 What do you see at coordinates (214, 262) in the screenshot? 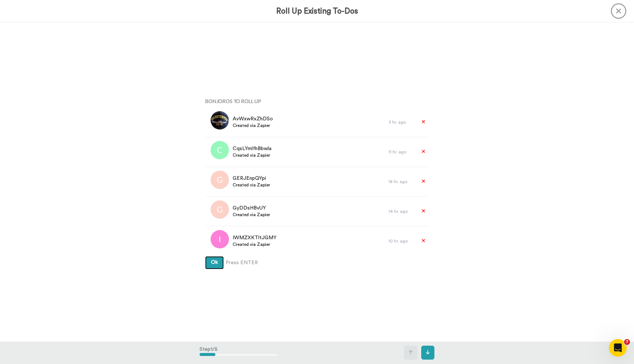
I see `span: Ok` at bounding box center [214, 262].